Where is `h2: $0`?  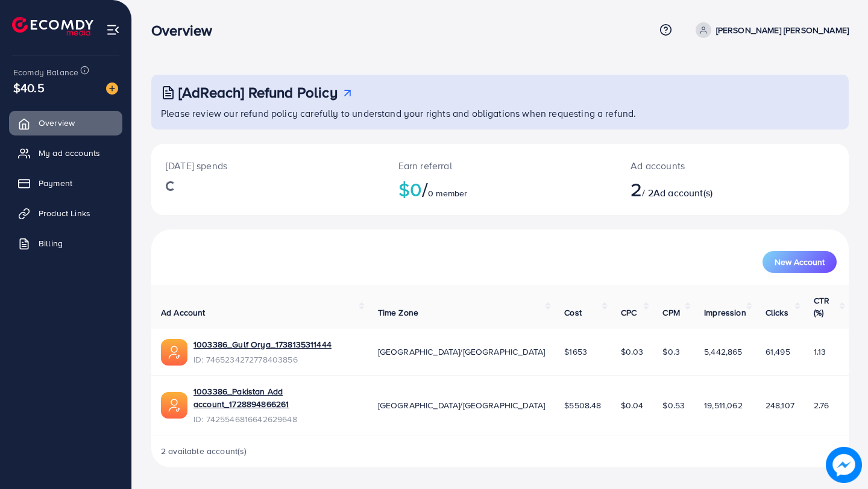
h2: $0 is located at coordinates (500, 189).